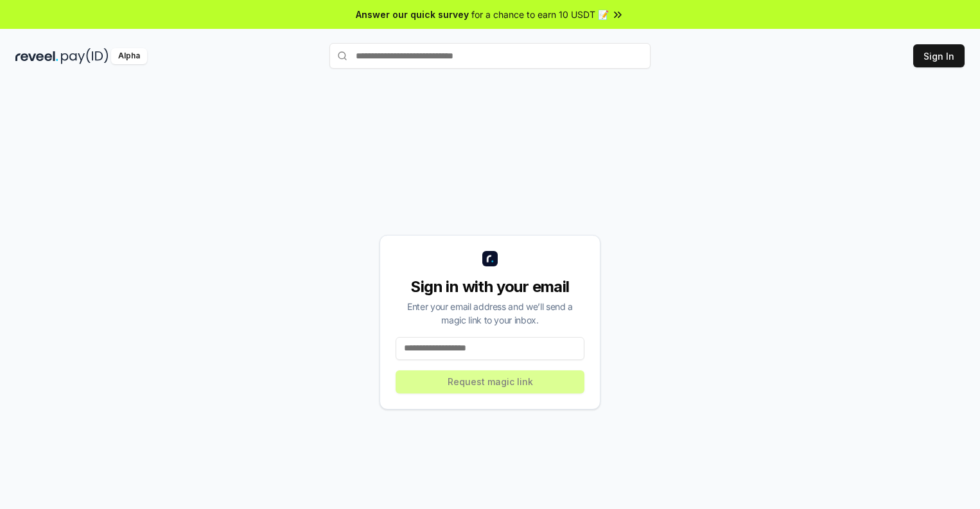 The image size is (980, 509). What do you see at coordinates (490, 258) in the screenshot?
I see `img: logo_small` at bounding box center [490, 258].